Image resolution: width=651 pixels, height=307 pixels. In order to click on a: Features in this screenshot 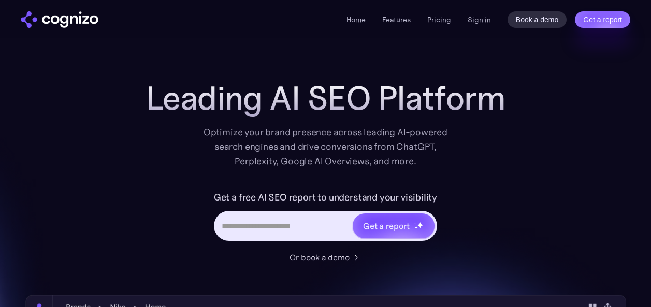, I will do `click(396, 20)`.